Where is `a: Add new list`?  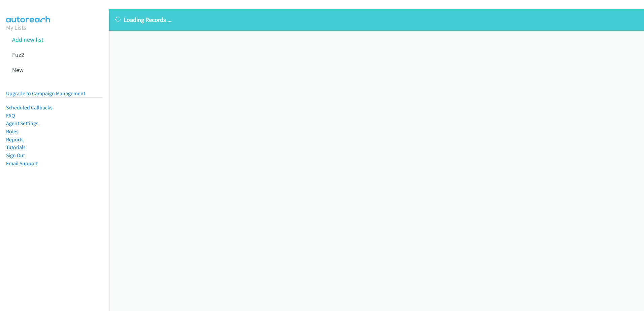
a: Add new list is located at coordinates (28, 40).